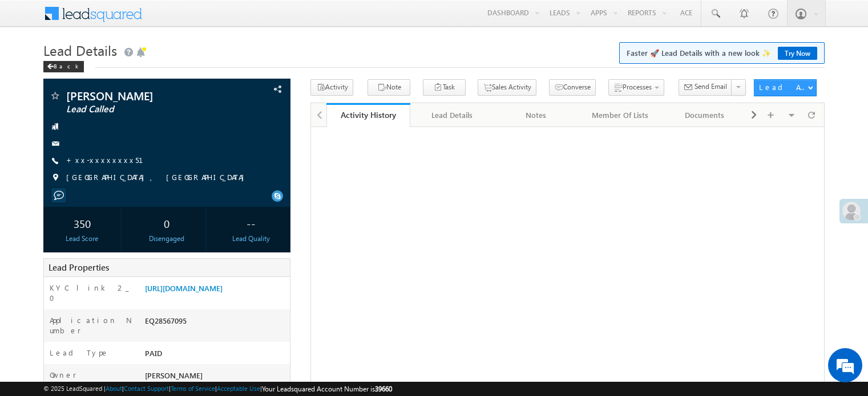 This screenshot has height=396, width=868. I want to click on span: Lead Details, so click(80, 50).